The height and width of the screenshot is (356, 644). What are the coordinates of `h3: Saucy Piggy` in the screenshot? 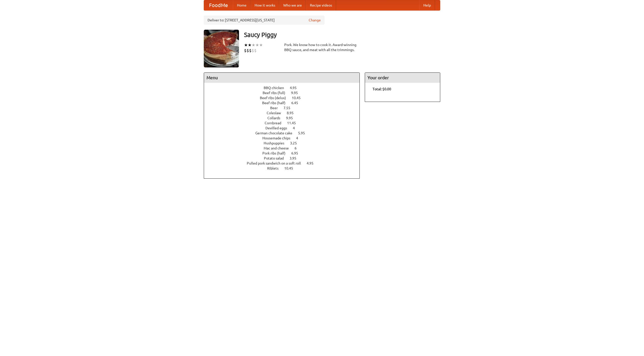 It's located at (342, 35).